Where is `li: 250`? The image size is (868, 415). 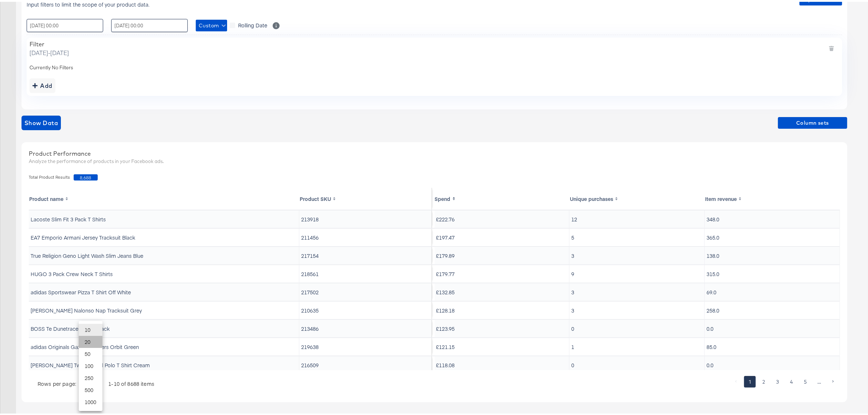 li: 250 is located at coordinates (90, 376).